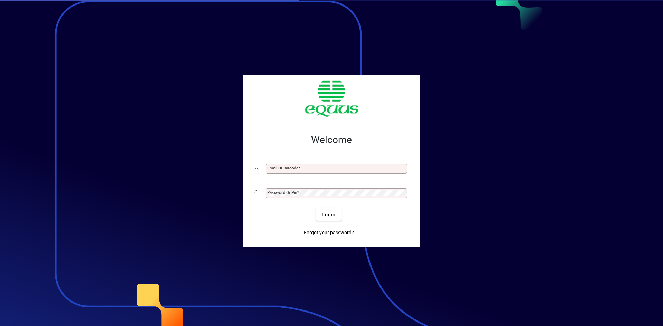  Describe the element at coordinates (283, 168) in the screenshot. I see `mat-label: Email or Barcode` at that location.